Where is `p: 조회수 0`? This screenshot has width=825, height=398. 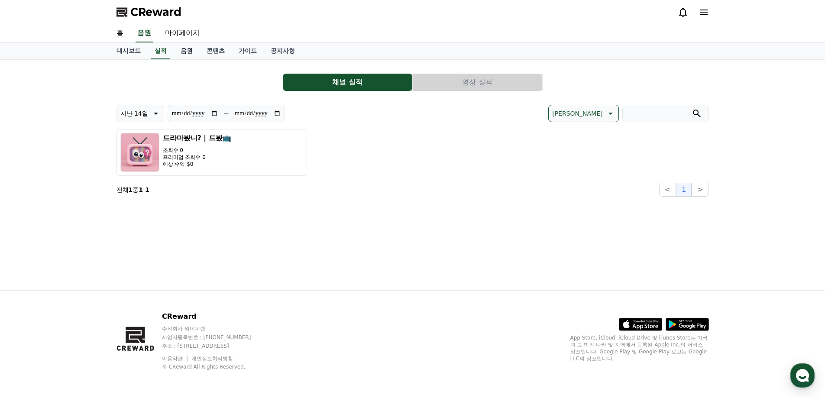
p: 조회수 0 is located at coordinates (197, 150).